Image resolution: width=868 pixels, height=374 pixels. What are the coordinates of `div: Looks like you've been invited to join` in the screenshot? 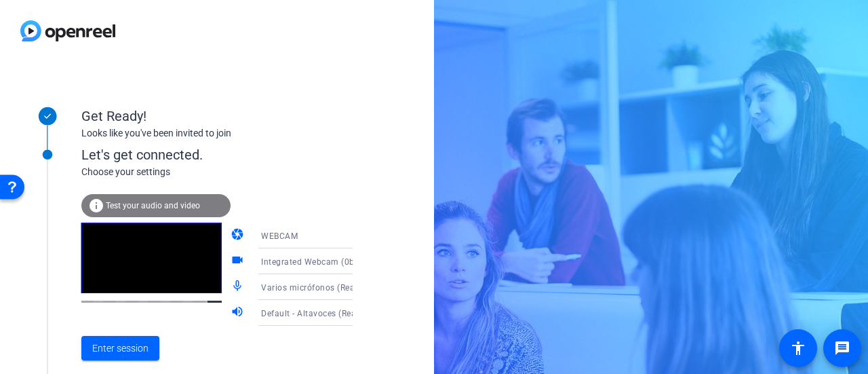 It's located at (217, 133).